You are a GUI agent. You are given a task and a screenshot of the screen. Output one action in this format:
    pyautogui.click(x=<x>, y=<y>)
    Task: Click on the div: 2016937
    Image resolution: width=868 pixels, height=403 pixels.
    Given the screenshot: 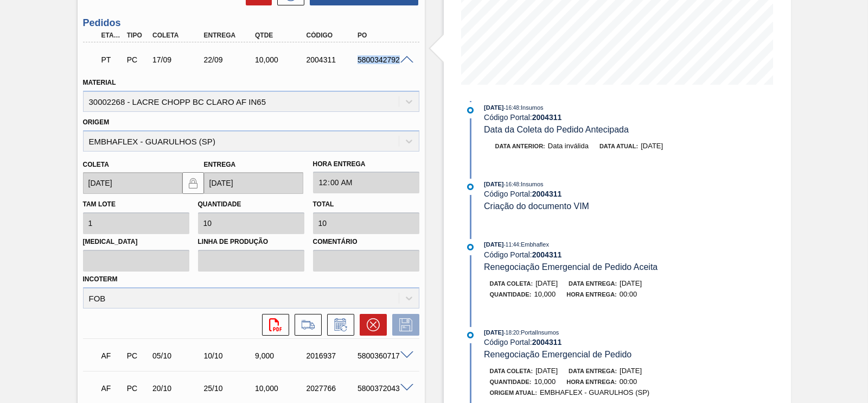 What is the action you would take?
    pyautogui.click(x=332, y=355)
    